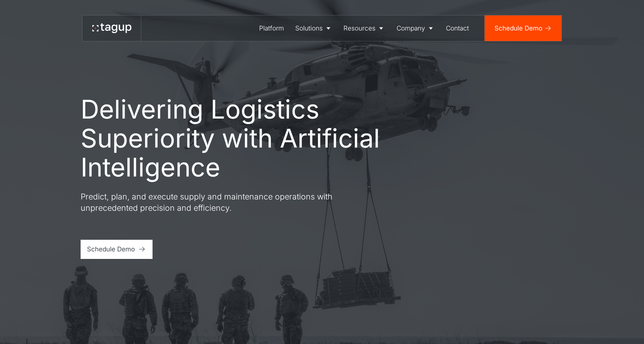  I want to click on div: Platform, so click(272, 28).